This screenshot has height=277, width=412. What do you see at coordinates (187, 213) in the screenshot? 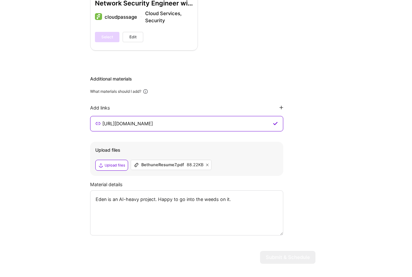
I see `textarea: Eden is an AI-heavy project. Happy to go into the weeds on it.` at bounding box center [187, 213].